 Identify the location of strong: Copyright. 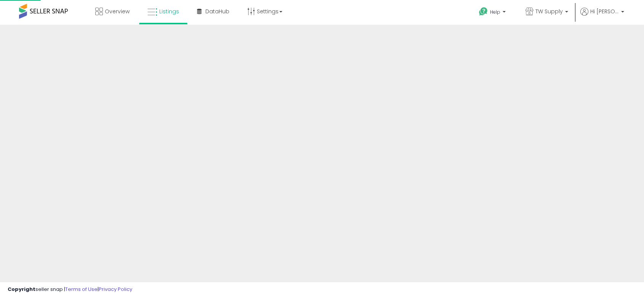
(21, 289).